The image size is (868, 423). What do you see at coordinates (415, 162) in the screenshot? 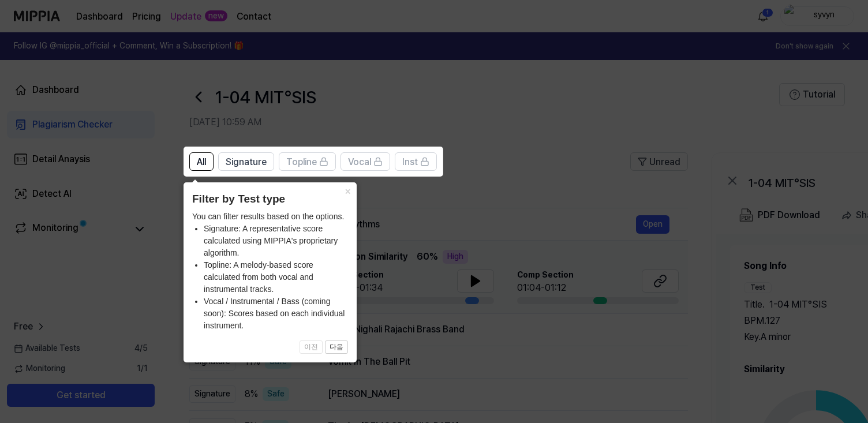
I see `button: Inst` at bounding box center [415, 162].